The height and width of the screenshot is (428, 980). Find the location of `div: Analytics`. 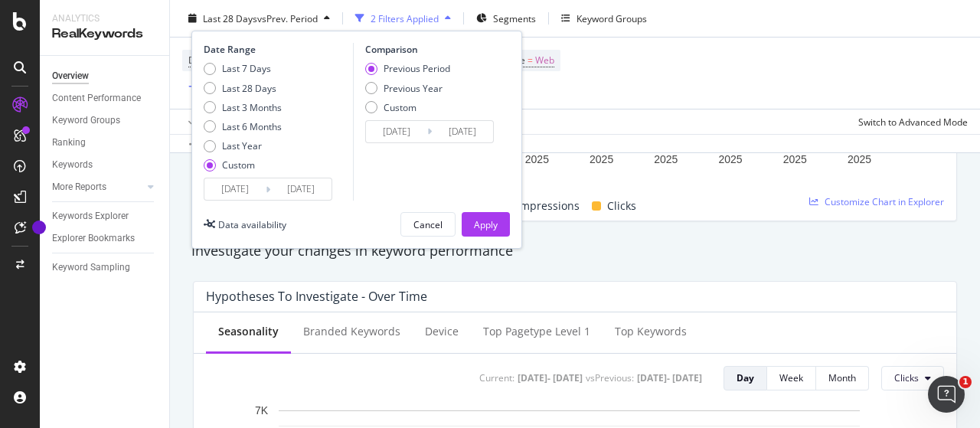

div: Analytics is located at coordinates (104, 19).